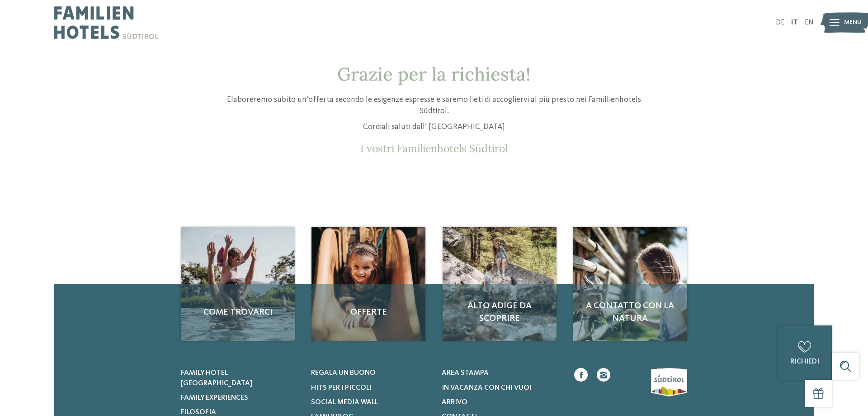 The height and width of the screenshot is (416, 868). I want to click on span: Hits per i piccoli, so click(341, 387).